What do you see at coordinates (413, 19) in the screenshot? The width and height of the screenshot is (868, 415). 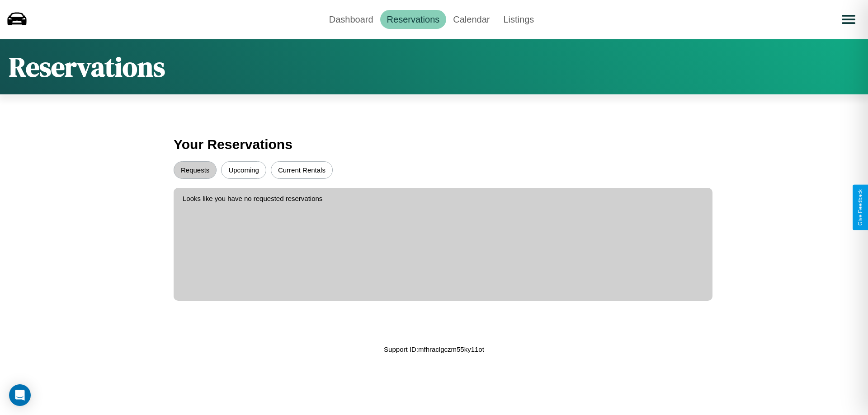 I see `a: Reservations` at bounding box center [413, 19].